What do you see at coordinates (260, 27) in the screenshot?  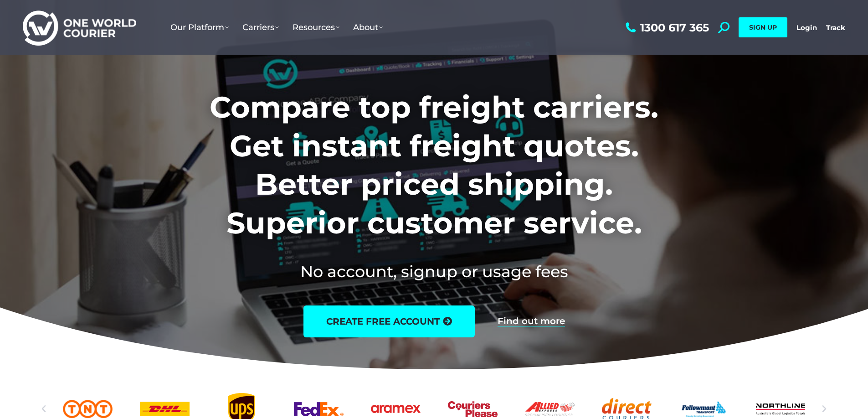 I see `a: Carriers` at bounding box center [260, 27].